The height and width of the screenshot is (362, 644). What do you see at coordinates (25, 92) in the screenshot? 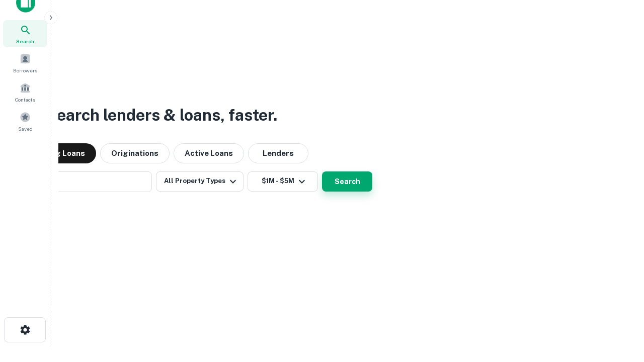
I see `div: Contacts` at bounding box center [25, 92].